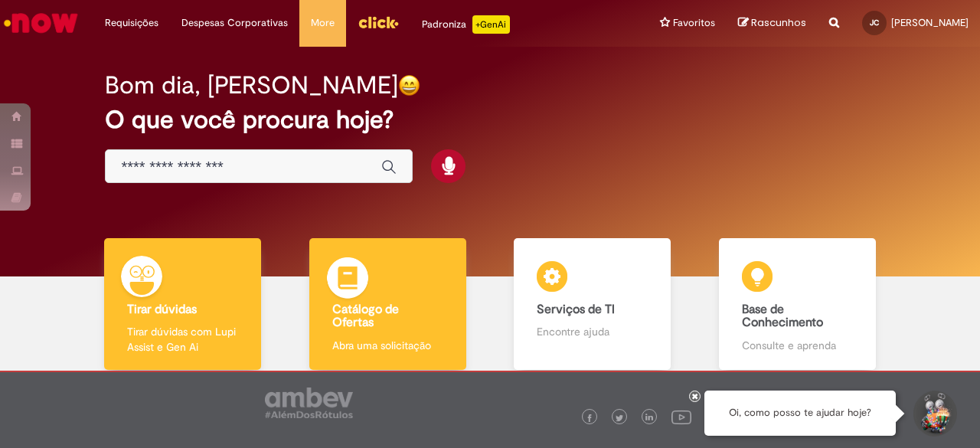 This screenshot has height=448, width=980. What do you see at coordinates (681, 416) in the screenshot?
I see `img: logo_footer_youtube.png` at bounding box center [681, 416].